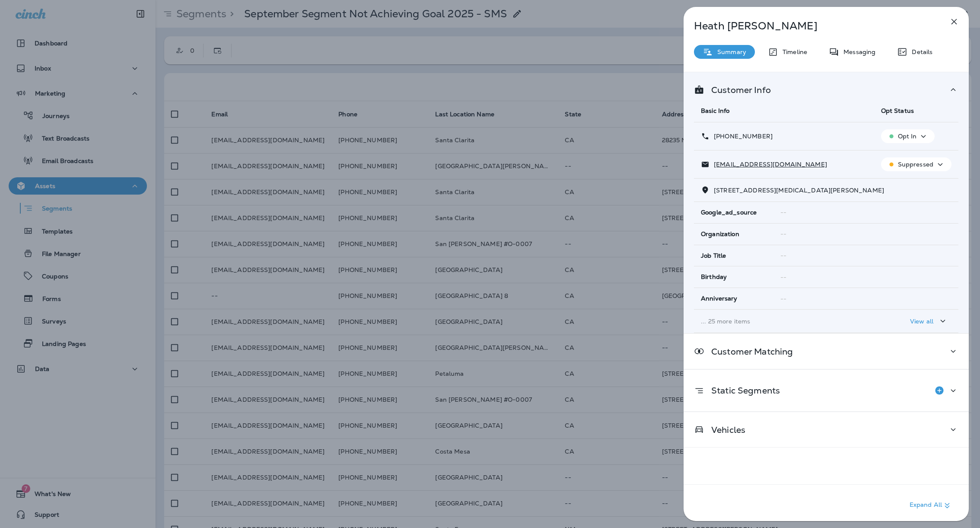 The width and height of the screenshot is (980, 528). What do you see at coordinates (742, 390) in the screenshot?
I see `p: Static Segments` at bounding box center [742, 390].